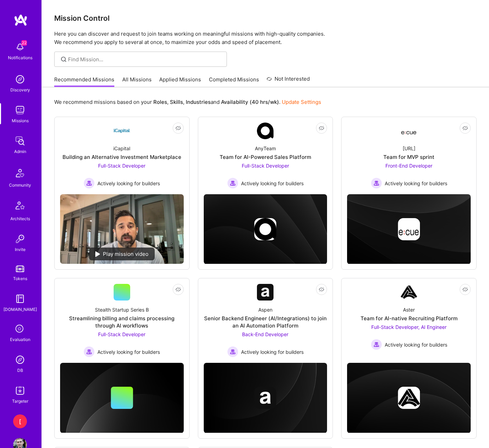 This screenshot has height=448, width=489. I want to click on h3: Mission Control, so click(266, 18).